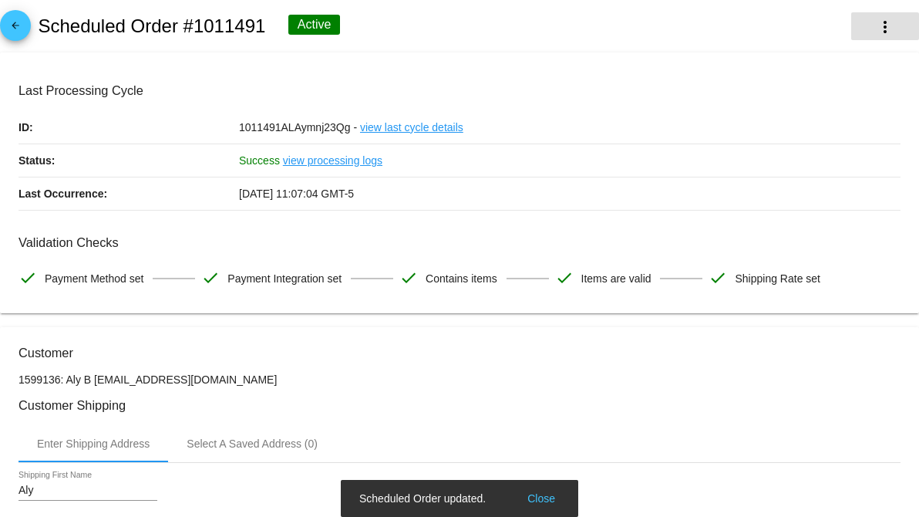 This screenshot has width=919, height=517. Describe the element at coordinates (285, 278) in the screenshot. I see `span: Payment Integration set` at that location.